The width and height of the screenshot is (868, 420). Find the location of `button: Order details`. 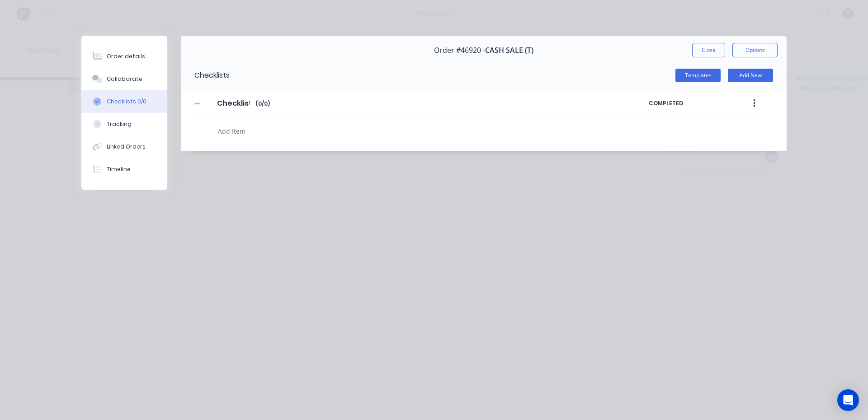

button: Order details is located at coordinates (124, 56).